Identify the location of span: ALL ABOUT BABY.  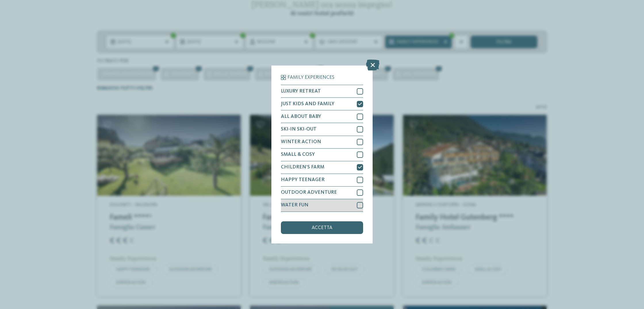
(301, 117).